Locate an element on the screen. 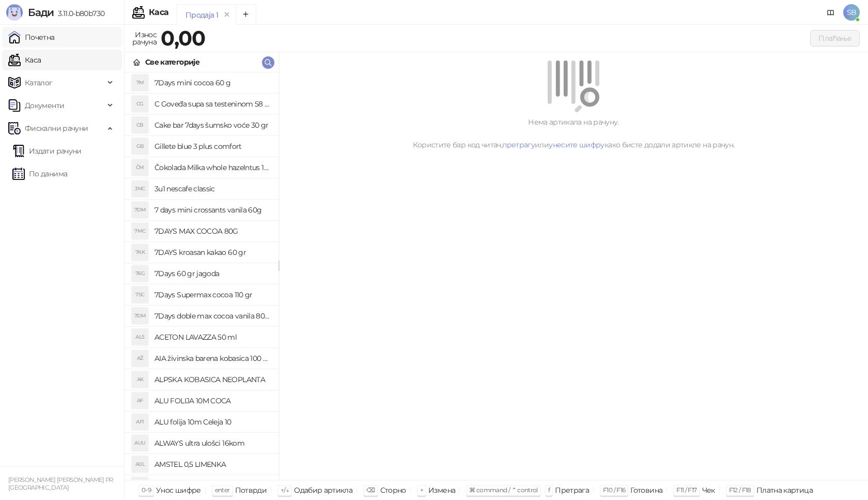  h4: 7DAYS kroasan kakao 60 gr is located at coordinates (212, 252).